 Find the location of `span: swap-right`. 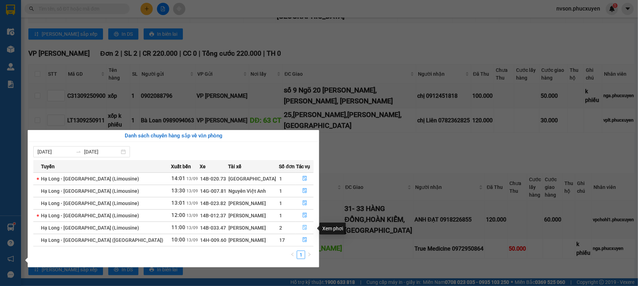

span: swap-right is located at coordinates (78, 152).